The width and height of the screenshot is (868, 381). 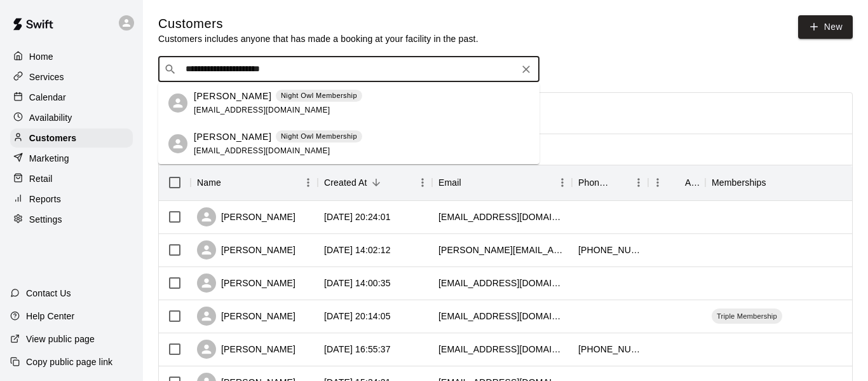 I want to click on p: Customers, so click(x=53, y=138).